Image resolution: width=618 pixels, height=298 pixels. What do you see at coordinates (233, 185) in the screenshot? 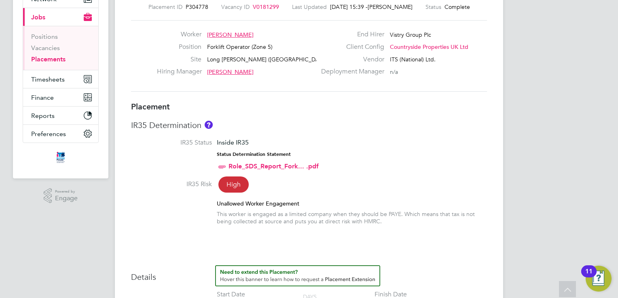
I see `span: High` at bounding box center [233, 185].